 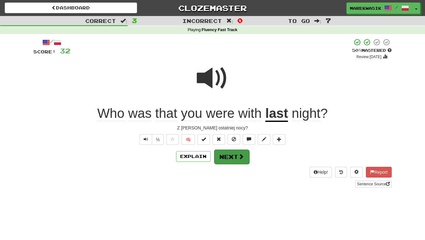 I want to click on span: Incorrect, so click(x=202, y=21).